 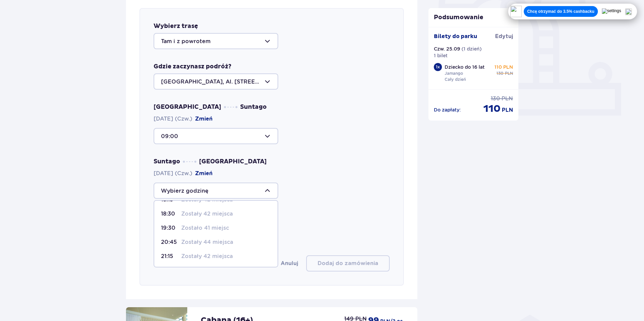 I want to click on p: Wybierz trasę, so click(x=176, y=26).